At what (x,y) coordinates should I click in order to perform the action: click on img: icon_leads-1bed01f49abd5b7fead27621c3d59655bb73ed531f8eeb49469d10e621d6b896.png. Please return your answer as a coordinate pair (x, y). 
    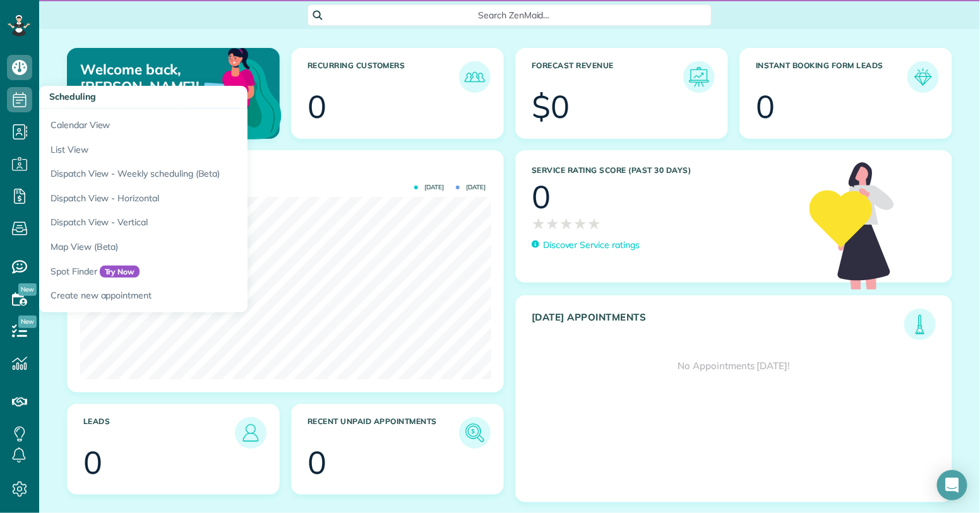
    Looking at the image, I should click on (250, 433).